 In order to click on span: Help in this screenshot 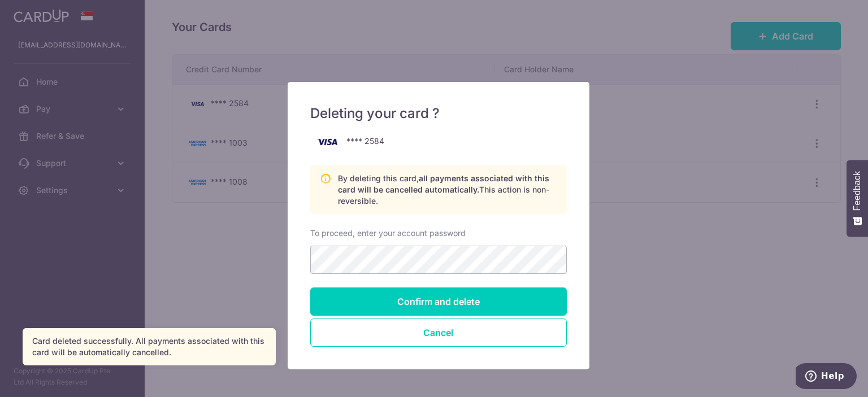, I will do `click(37, 13)`.